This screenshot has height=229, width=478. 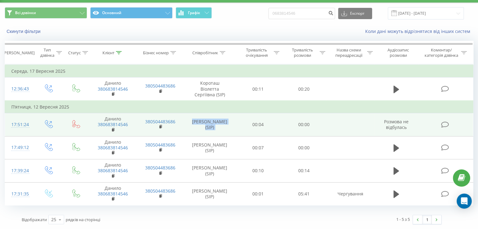 I want to click on div: Тривалість очікування, so click(x=257, y=53).